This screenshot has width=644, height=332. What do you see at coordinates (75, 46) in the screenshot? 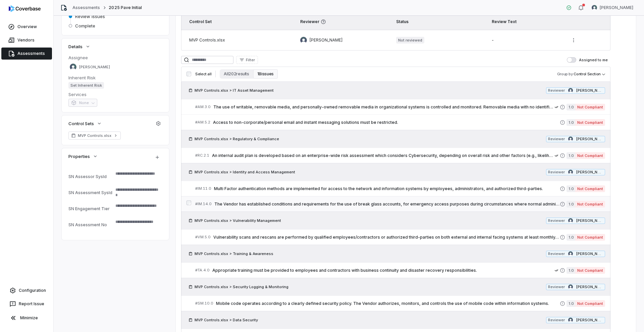
I see `span: Details` at bounding box center [75, 46].